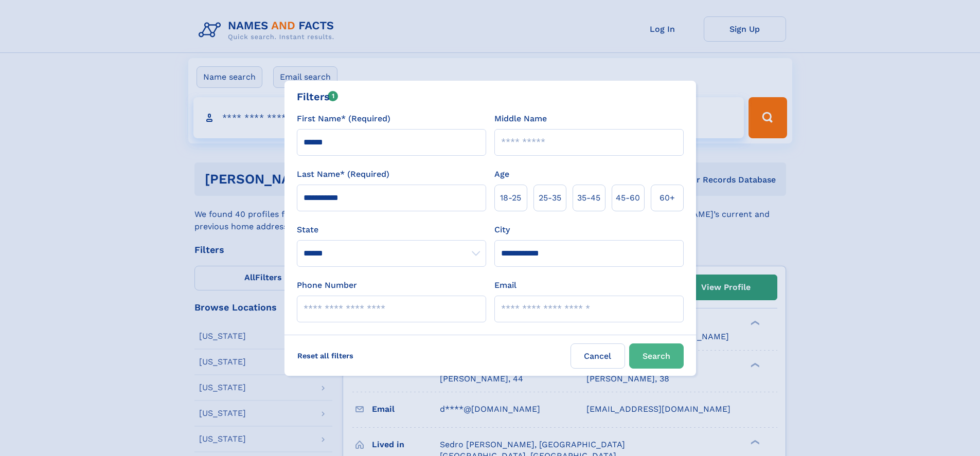 The width and height of the screenshot is (980, 456). What do you see at coordinates (550, 198) in the screenshot?
I see `span: 25‑35` at bounding box center [550, 198].